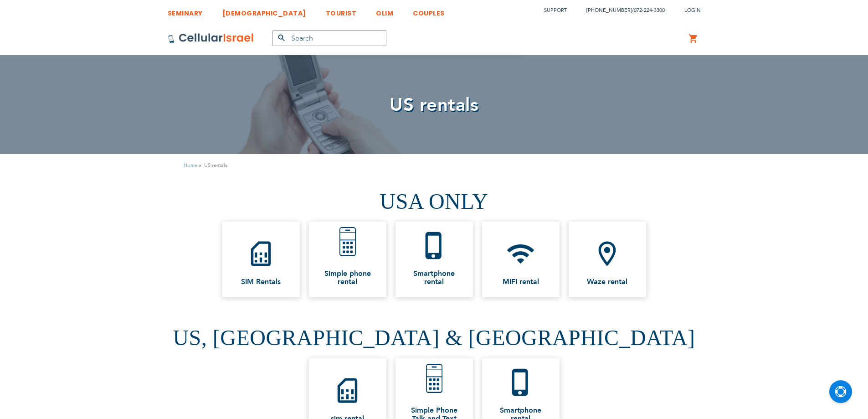 This screenshot has width=868, height=419. What do you see at coordinates (185, 11) in the screenshot?
I see `a: SEMINARY` at bounding box center [185, 11].